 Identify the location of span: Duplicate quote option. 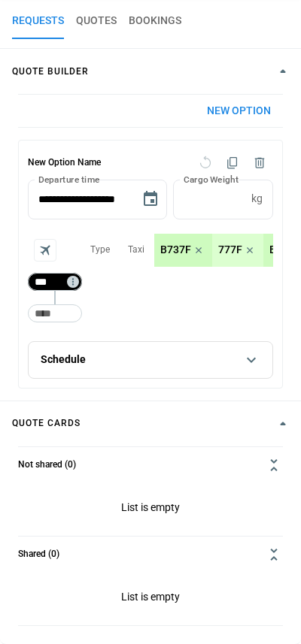
(233, 163).